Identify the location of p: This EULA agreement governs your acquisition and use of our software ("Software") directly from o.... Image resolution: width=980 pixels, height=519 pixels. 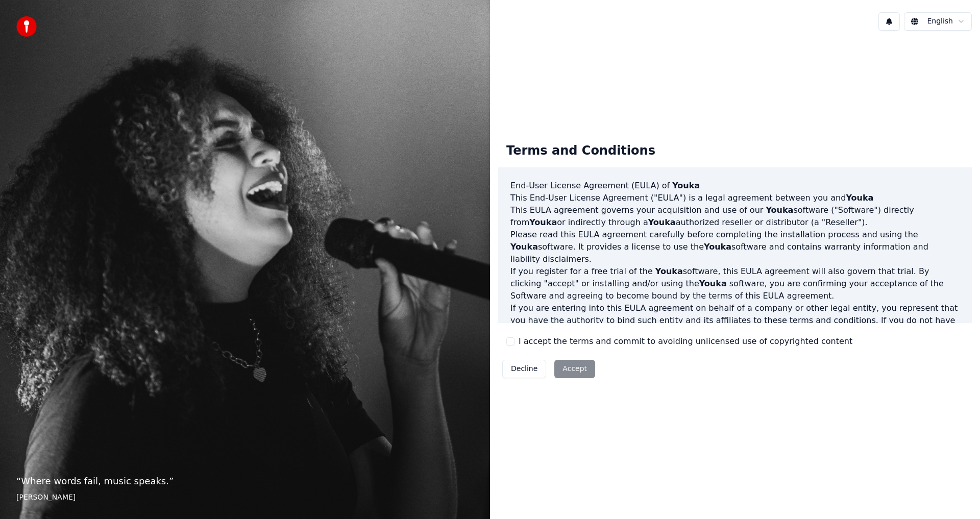
(735, 216).